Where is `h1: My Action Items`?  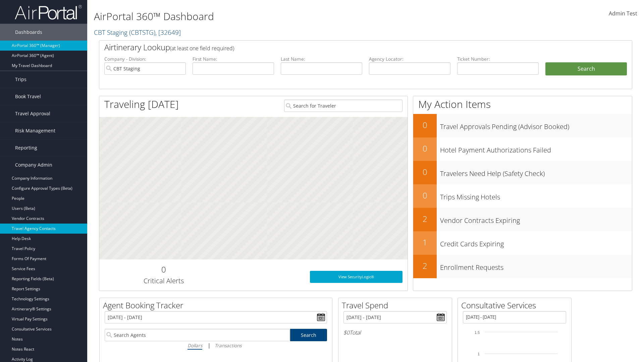 h1: My Action Items is located at coordinates (523, 104).